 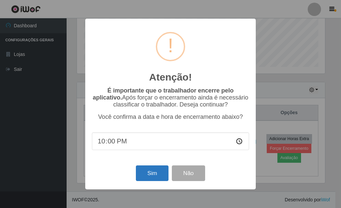 What do you see at coordinates (170, 97) in the screenshot?
I see `p: Após forçar o encerramento ainda é necessário classificar o trabalhador. Deseja continuar?` at bounding box center [170, 97].